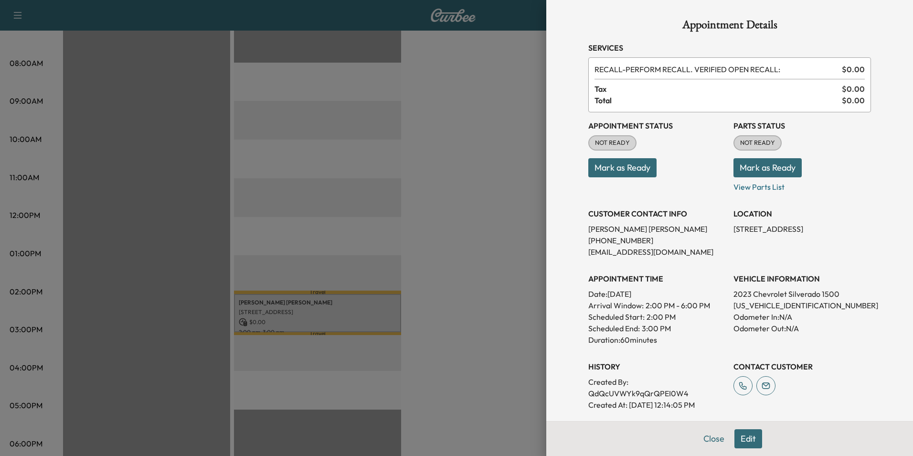 The height and width of the screenshot is (456, 913). I want to click on h3: VEHICLE INFORMATION, so click(802, 278).